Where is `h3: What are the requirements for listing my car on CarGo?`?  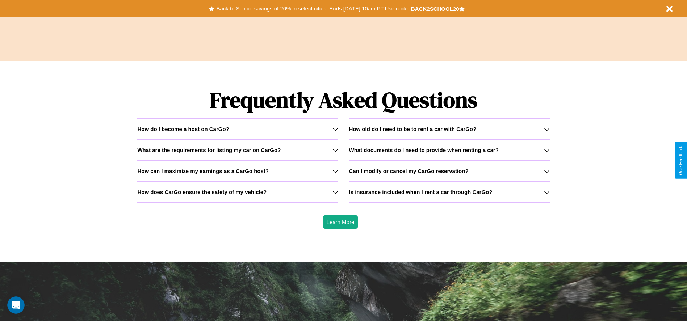 h3: What are the requirements for listing my car on CarGo? is located at coordinates (209, 150).